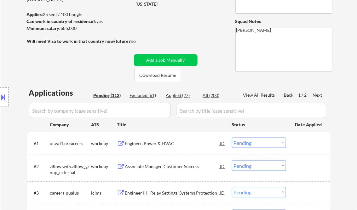 This screenshot has height=210, width=357. What do you see at coordinates (166, 60) in the screenshot?
I see `button: Add a Job Manually` at bounding box center [166, 60].